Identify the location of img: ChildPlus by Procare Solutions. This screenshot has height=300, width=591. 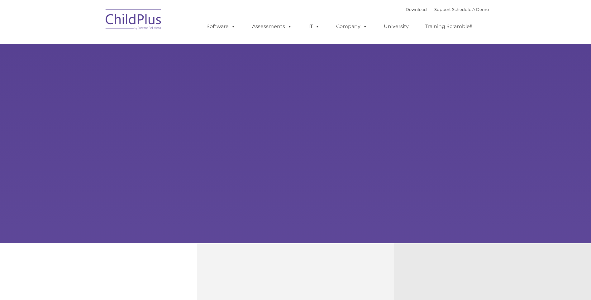
(134, 21).